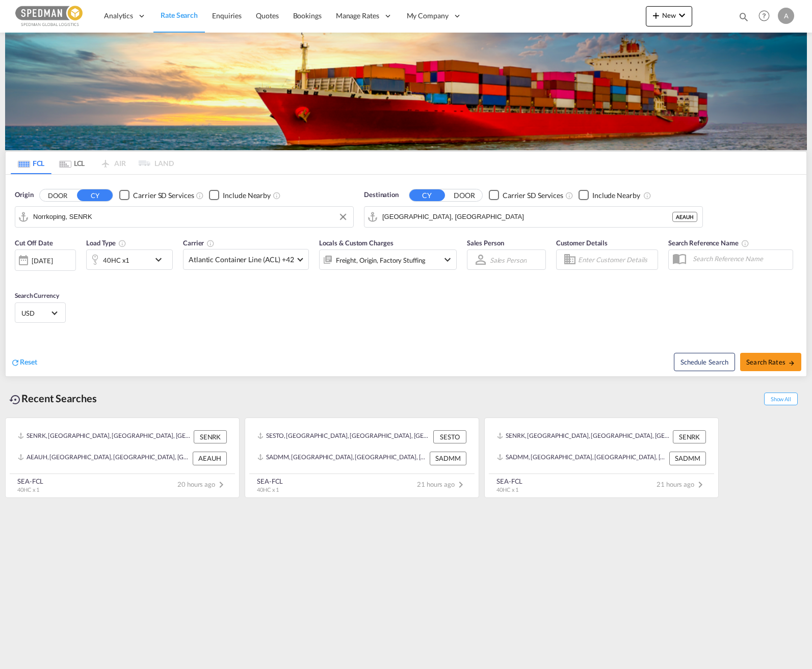 This screenshot has height=669, width=812. I want to click on span: My Company, so click(428, 16).